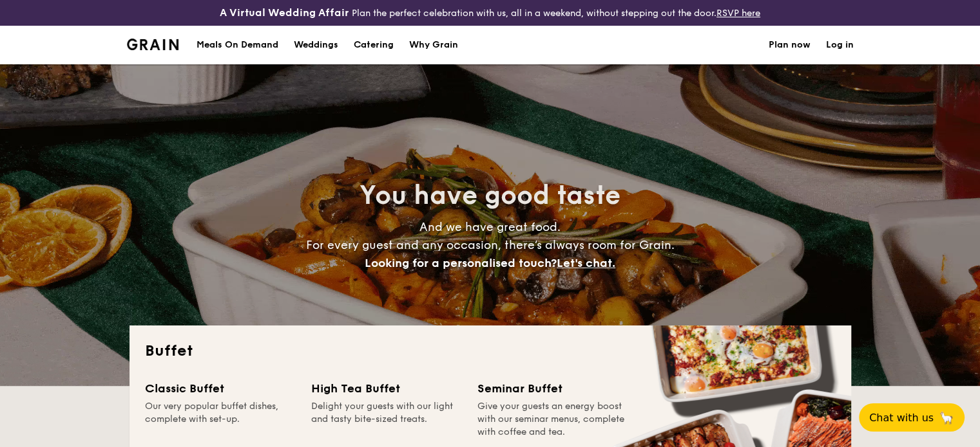 This screenshot has width=980, height=447. I want to click on a: Plan now, so click(789, 45).